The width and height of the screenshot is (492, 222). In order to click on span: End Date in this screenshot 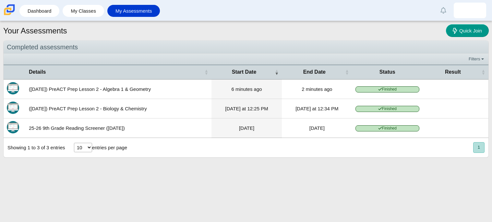, I will do `click(314, 72)`.